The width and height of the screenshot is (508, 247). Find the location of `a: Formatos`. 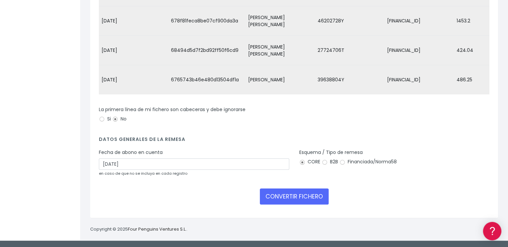

a: Formatos is located at coordinates (67, 90).